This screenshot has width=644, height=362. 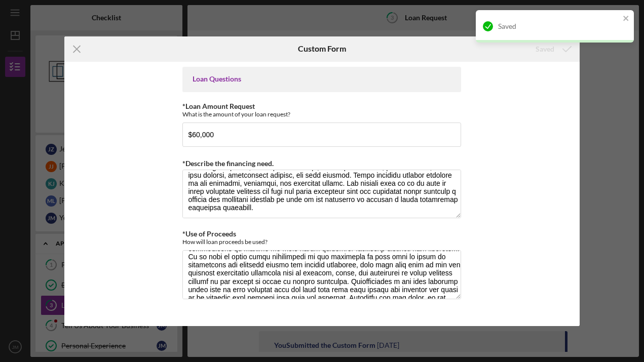 What do you see at coordinates (322, 241) in the screenshot?
I see `div: How will loan proceeds be used?` at bounding box center [322, 241].